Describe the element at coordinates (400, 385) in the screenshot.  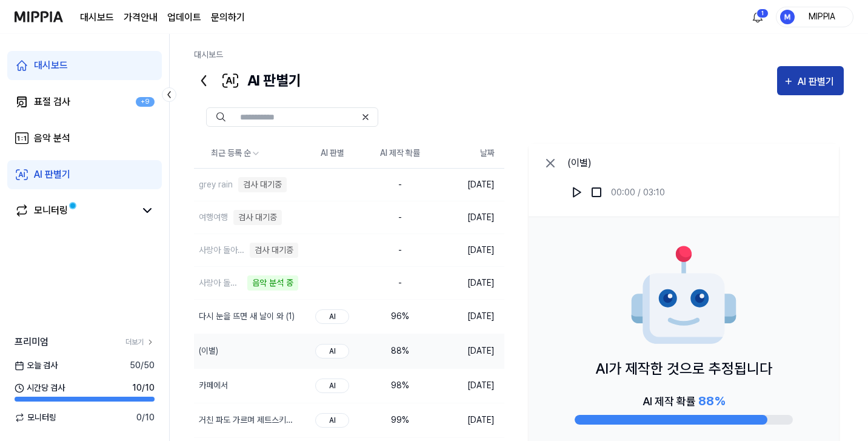
I see `div: 98 %` at that location.